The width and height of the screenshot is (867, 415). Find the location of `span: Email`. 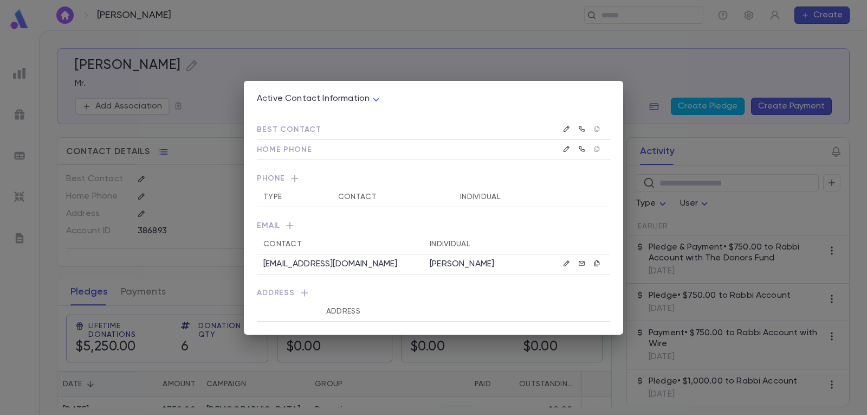

span: Email is located at coordinates (434, 227).